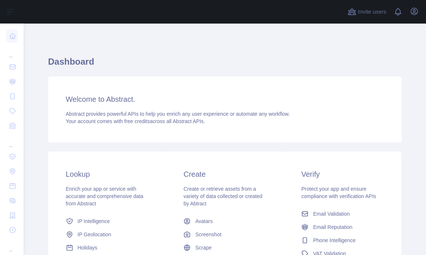 The width and height of the screenshot is (426, 255). Describe the element at coordinates (224, 174) in the screenshot. I see `h3: Create` at that location.